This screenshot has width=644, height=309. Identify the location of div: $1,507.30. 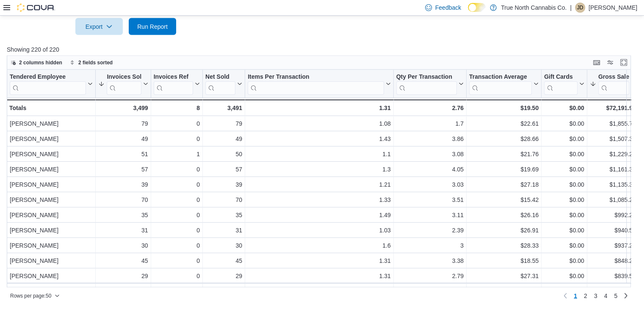
(612, 139).